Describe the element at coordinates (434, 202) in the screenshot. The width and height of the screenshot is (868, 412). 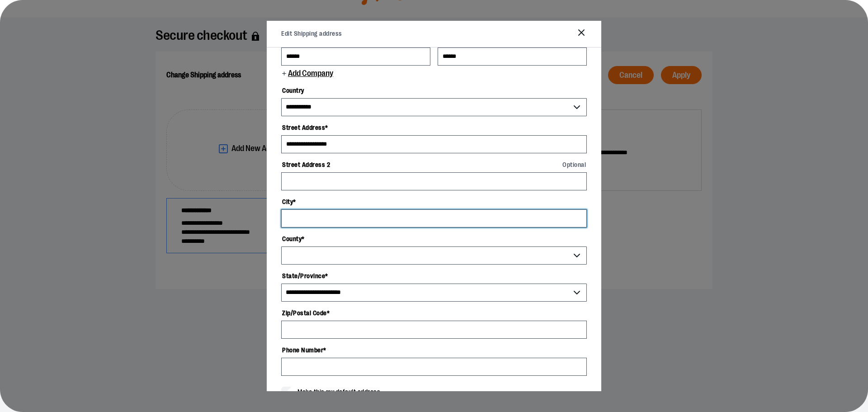
I see `label: City *` at that location.